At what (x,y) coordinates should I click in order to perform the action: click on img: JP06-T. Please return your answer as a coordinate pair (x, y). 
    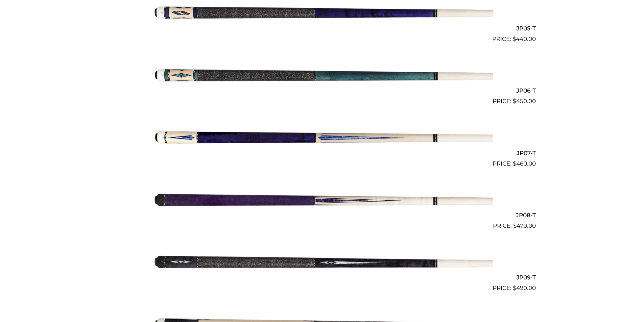
    Looking at the image, I should click on (322, 74).